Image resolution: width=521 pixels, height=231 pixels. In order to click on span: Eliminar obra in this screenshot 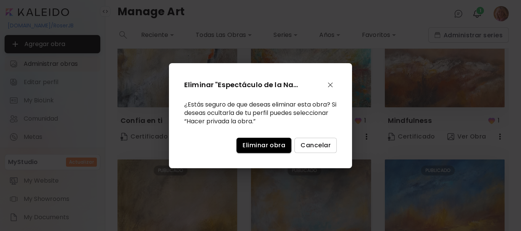, I will do `click(264, 145)`.